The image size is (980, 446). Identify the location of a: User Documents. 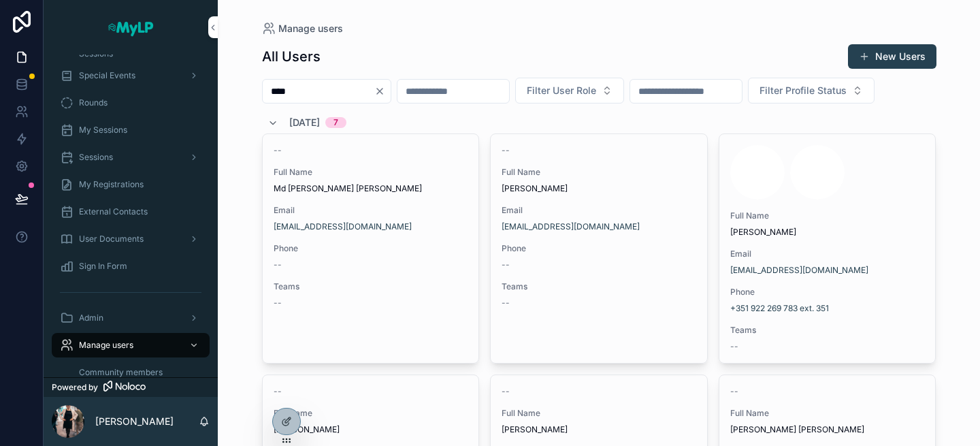
(131, 239).